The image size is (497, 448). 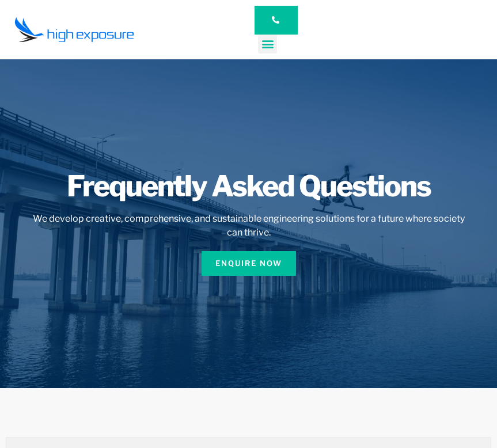 What do you see at coordinates (74, 30) in the screenshot?
I see `img: Final-Logo copy` at bounding box center [74, 30].